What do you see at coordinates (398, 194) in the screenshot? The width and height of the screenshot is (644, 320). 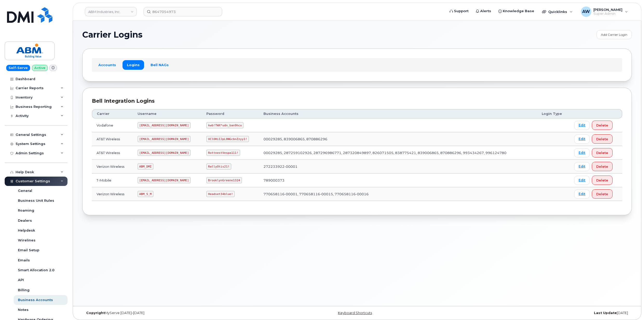 I see `td: 770658116-00001, 770658116-00015, 770658116-00016` at bounding box center [398, 194].